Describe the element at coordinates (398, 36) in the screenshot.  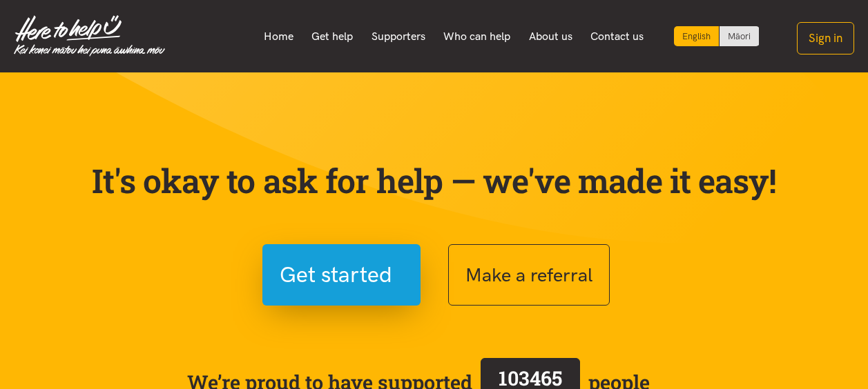
I see `a: Supporters` at that location.